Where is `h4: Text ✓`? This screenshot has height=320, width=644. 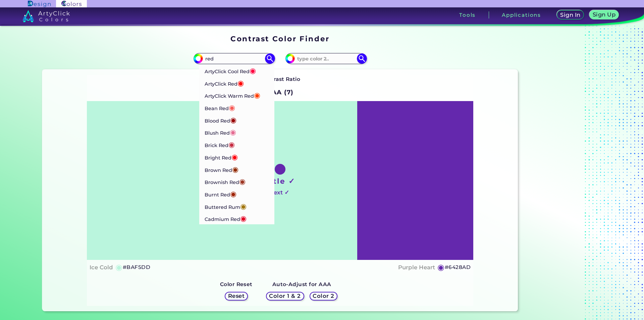
h4: Text ✓ is located at coordinates (280, 192).